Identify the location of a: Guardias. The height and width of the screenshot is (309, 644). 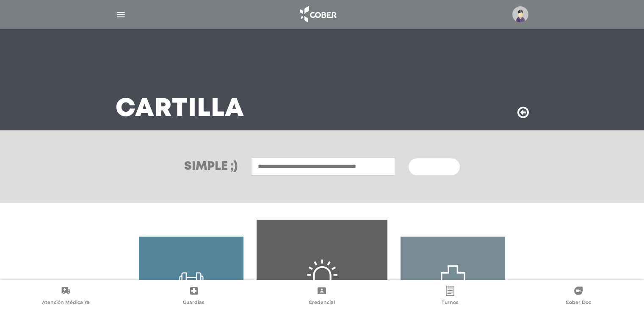
(194, 297).